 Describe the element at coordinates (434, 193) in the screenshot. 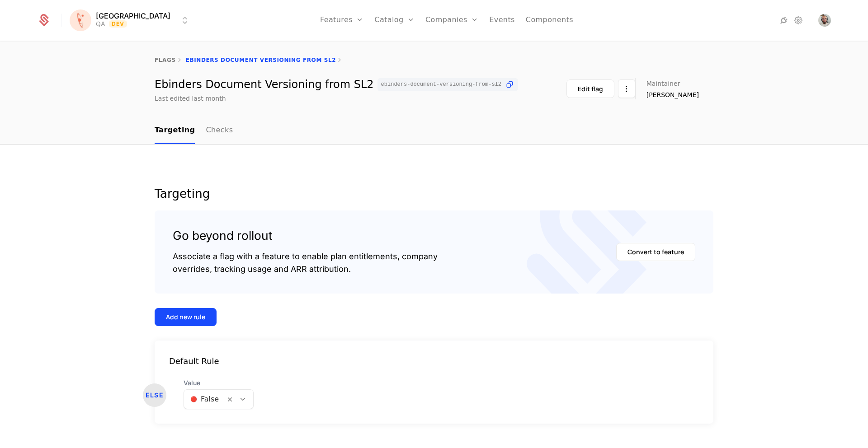

I see `div: Targeting` at that location.